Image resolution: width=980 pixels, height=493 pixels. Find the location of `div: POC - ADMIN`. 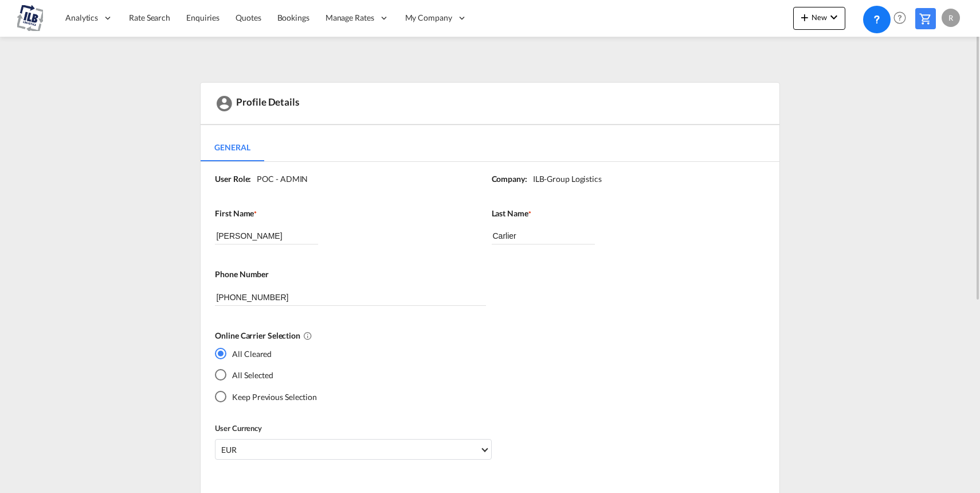

div: POC - ADMIN is located at coordinates (279, 179).